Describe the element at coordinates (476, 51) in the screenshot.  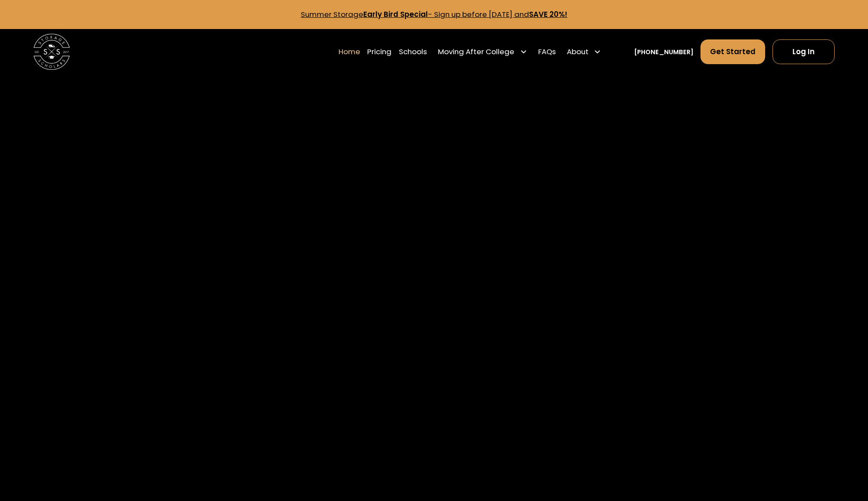
I see `div: Moving After College` at that location.